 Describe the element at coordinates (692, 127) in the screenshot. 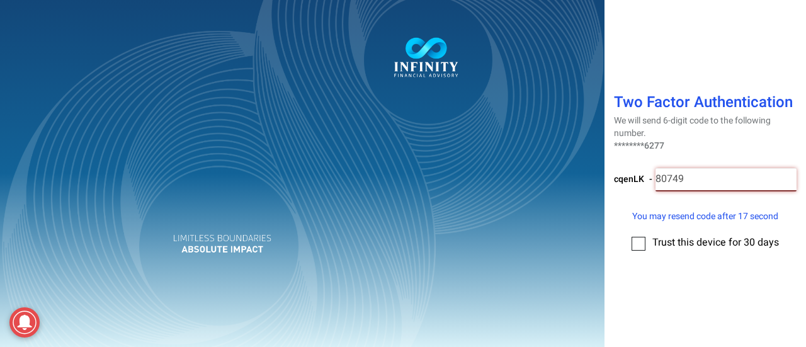

I see `span: We will send 6-digit code to the following number.` at that location.